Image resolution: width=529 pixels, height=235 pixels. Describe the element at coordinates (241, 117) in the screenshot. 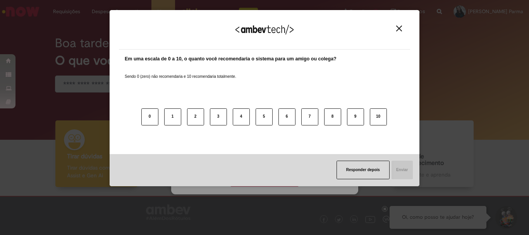

I see `button: 4` at that location.